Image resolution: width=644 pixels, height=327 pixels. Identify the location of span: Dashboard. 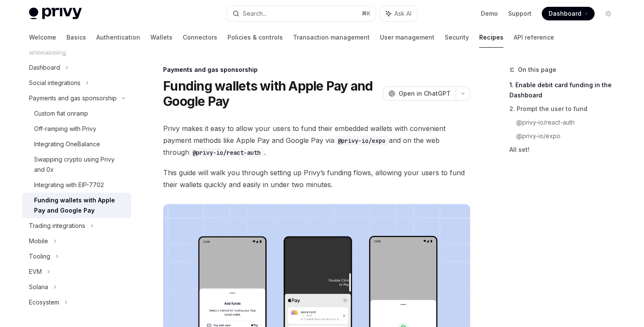
(565, 14).